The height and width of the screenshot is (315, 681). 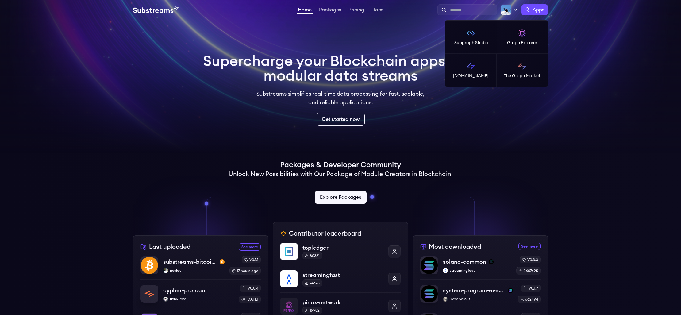 I want to click on h1: Supercharge your Blockchain apps with modular data streams, so click(x=340, y=69).